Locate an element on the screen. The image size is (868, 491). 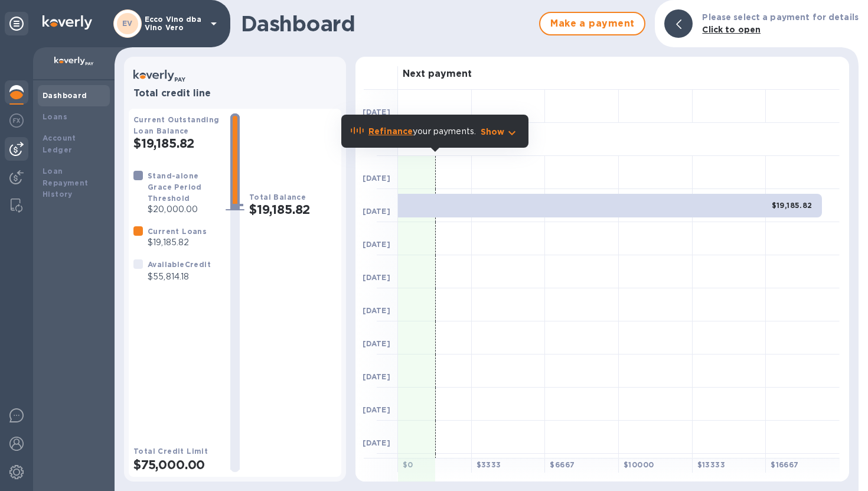
button: Show is located at coordinates (499, 132).